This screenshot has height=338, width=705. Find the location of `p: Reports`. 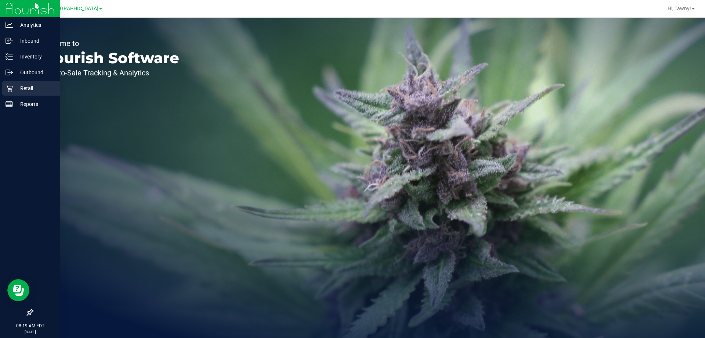

p: Reports is located at coordinates (35, 104).